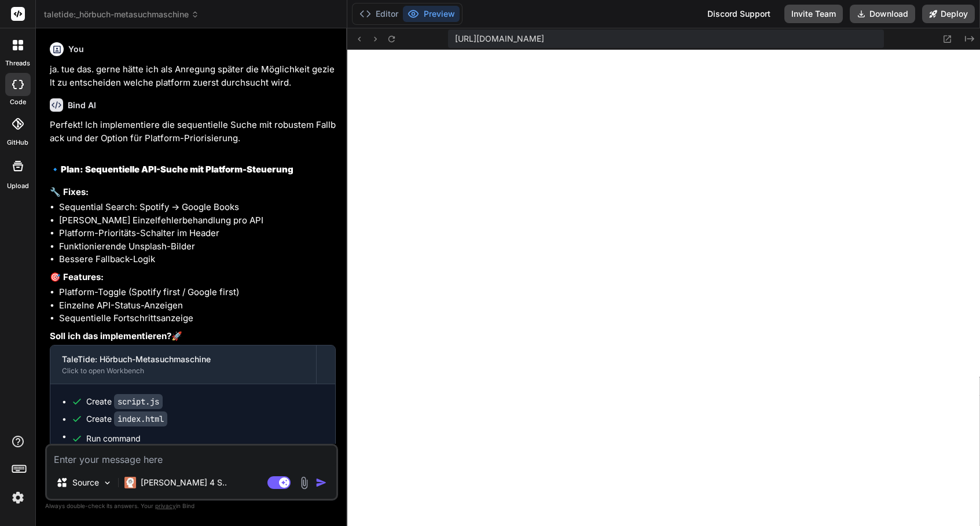  I want to click on li: Einzelne API-Status-Anzeigen, so click(198, 306).